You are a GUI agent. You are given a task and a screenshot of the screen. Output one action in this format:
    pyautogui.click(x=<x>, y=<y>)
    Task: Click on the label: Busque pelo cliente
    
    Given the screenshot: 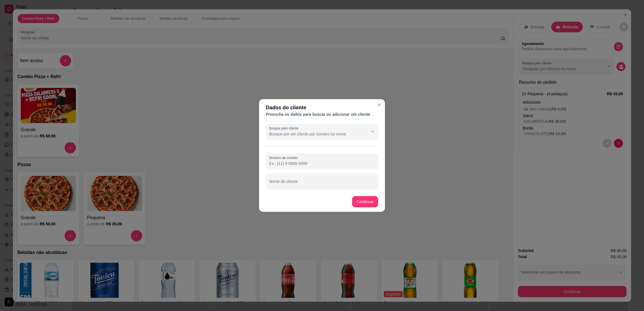 What is the action you would take?
    pyautogui.click(x=284, y=128)
    